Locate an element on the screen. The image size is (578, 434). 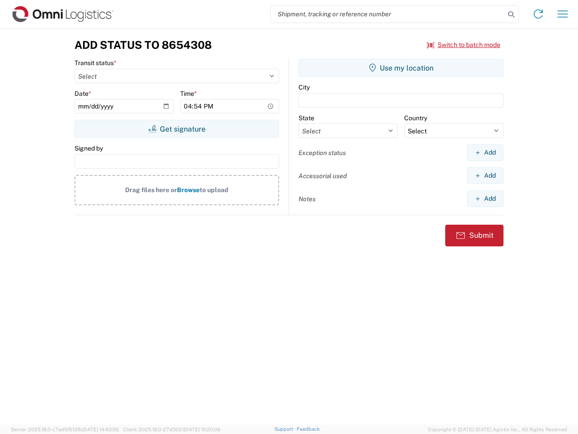
label: Country is located at coordinates (416, 118).